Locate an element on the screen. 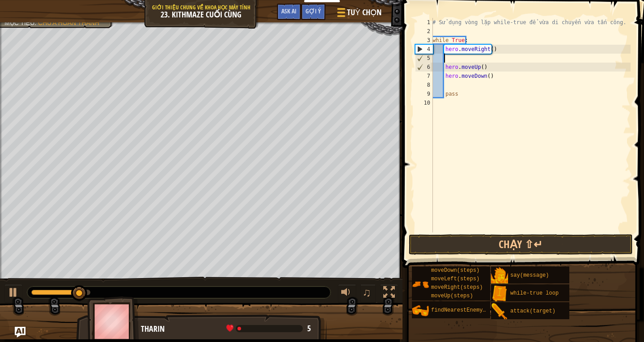  span: moveDown(steps) is located at coordinates (456, 270).